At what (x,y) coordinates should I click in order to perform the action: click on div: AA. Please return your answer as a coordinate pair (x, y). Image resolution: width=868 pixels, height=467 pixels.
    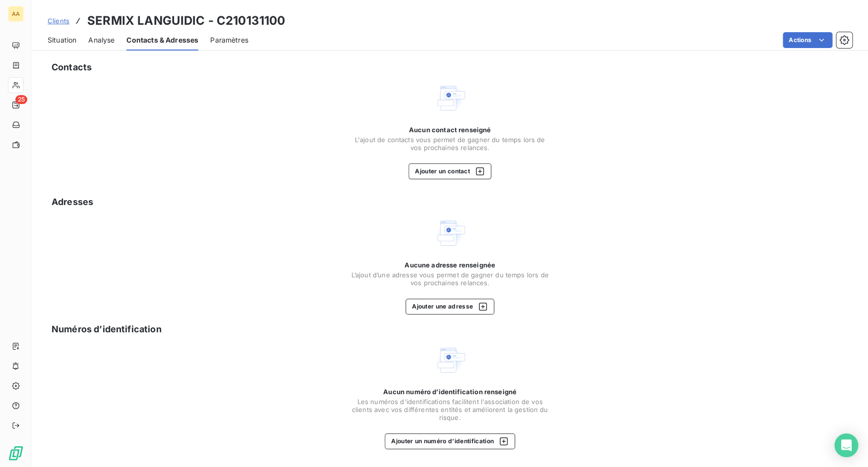
    Looking at the image, I should click on (16, 14).